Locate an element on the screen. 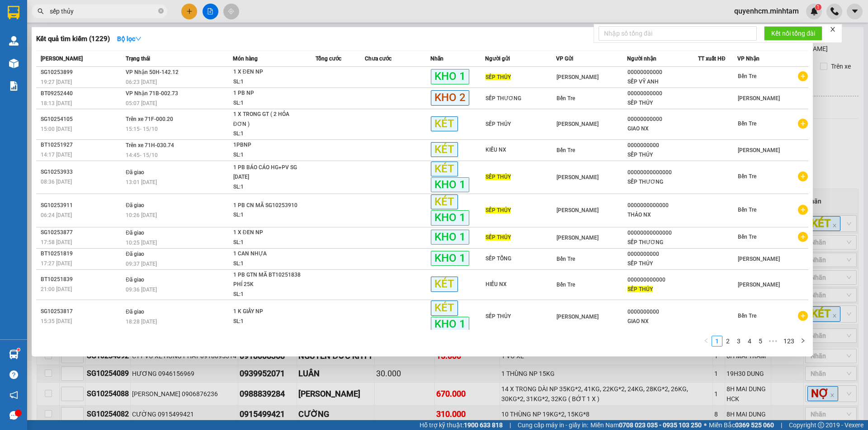 The image size is (868, 430). span: close-circle is located at coordinates (161, 11).